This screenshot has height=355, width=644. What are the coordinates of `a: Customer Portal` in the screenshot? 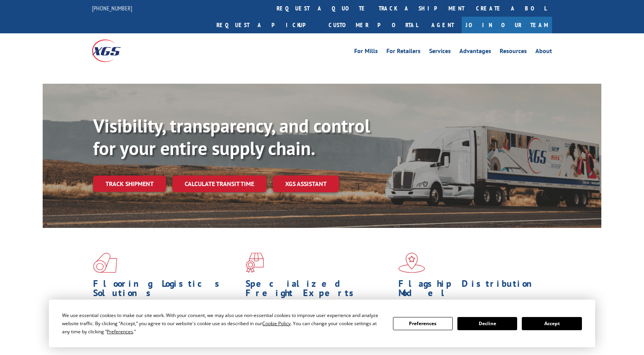 It's located at (373, 25).